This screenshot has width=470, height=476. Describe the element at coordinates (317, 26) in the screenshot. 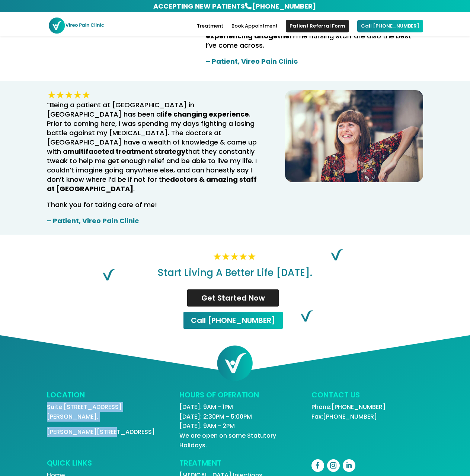

I see `a: Patient Referral Form` at that location.